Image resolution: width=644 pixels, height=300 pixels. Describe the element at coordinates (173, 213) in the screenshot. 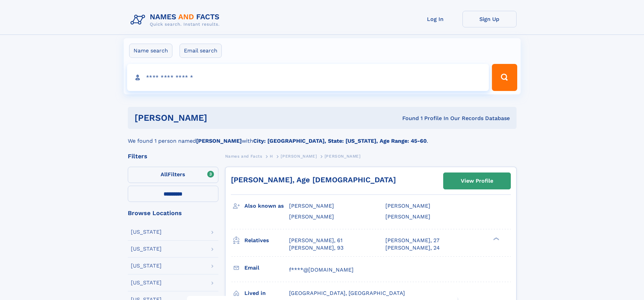

I see `div: Browse Locations` at that location.